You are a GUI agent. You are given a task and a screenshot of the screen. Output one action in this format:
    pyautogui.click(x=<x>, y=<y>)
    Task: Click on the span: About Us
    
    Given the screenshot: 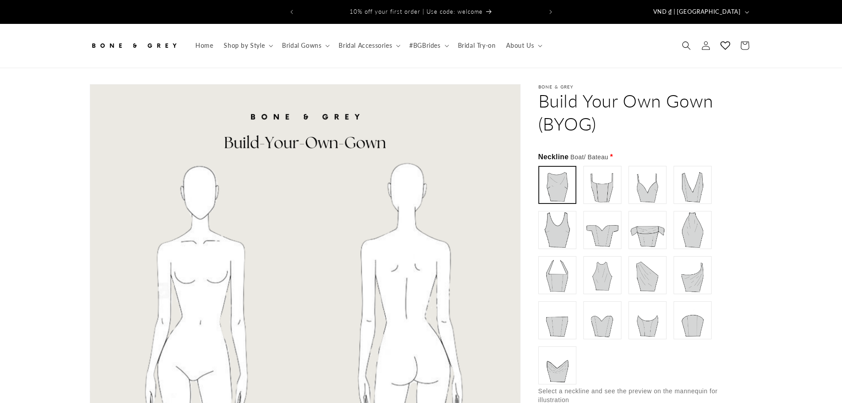 What is the action you would take?
    pyautogui.click(x=520, y=46)
    